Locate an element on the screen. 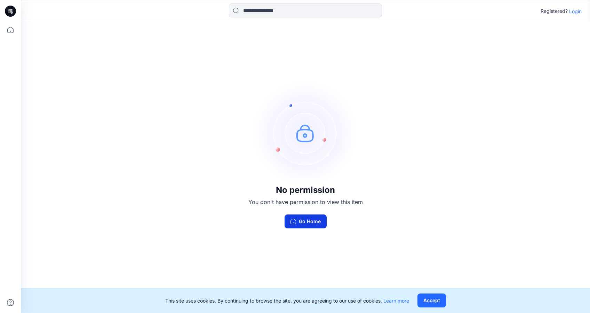 The image size is (590, 313). p: You don't have permission to view this item is located at coordinates (306, 202).